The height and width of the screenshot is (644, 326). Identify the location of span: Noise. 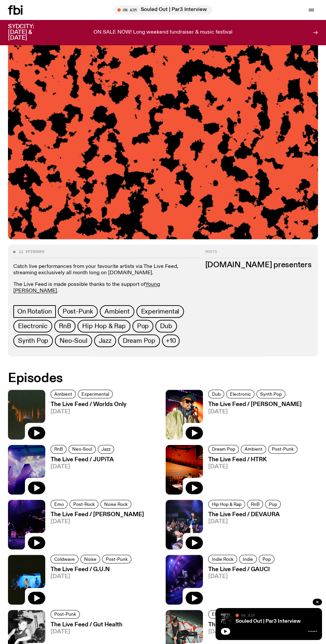
(90, 559).